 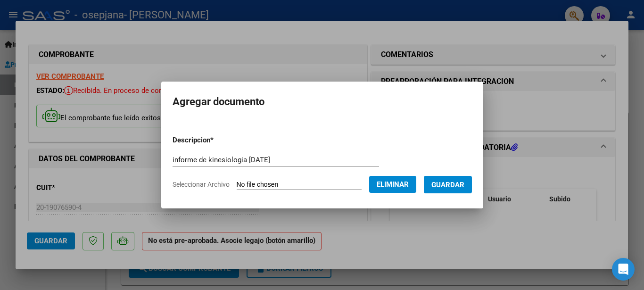 What do you see at coordinates (623, 269) in the screenshot?
I see `div: Open Intercom Messenger` at bounding box center [623, 269].